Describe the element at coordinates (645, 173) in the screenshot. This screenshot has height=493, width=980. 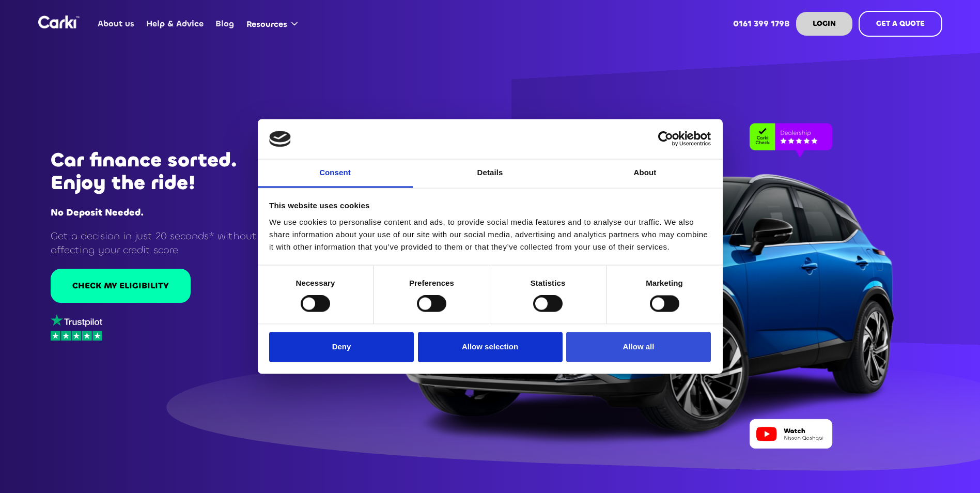
I see `a: About` at that location.